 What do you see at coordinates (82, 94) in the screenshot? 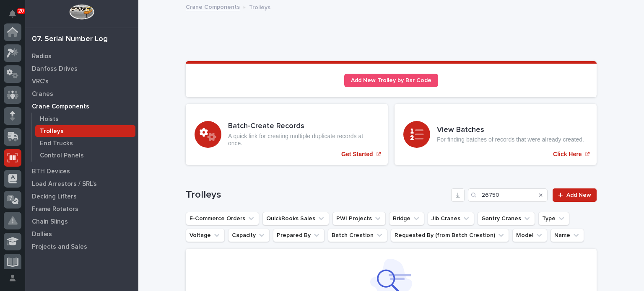
I see `a: Cranes` at bounding box center [82, 94].